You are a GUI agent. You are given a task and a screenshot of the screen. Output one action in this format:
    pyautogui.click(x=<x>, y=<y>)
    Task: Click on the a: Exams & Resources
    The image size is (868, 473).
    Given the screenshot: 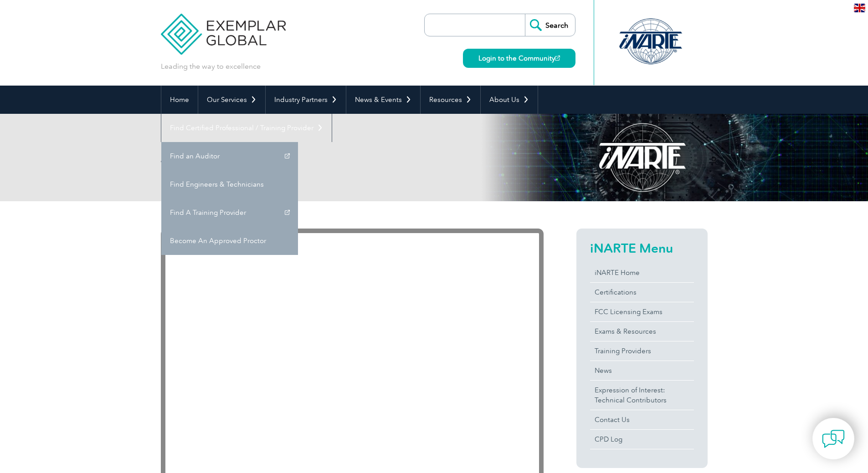 What is the action you would take?
    pyautogui.click(x=642, y=331)
    